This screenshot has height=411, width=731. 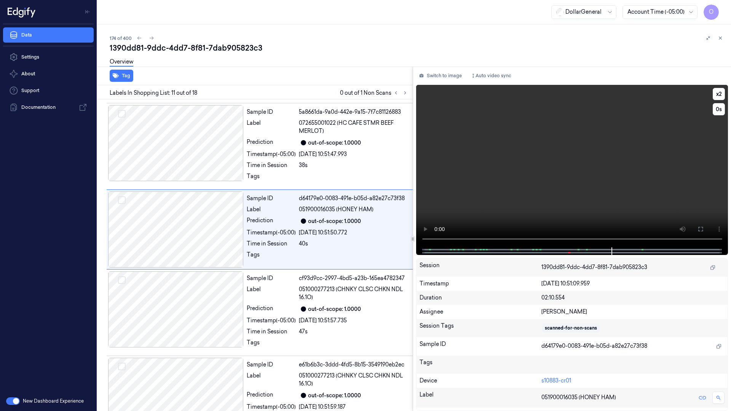 What do you see at coordinates (480, 312) in the screenshot?
I see `div: Assignee` at bounding box center [480, 312].